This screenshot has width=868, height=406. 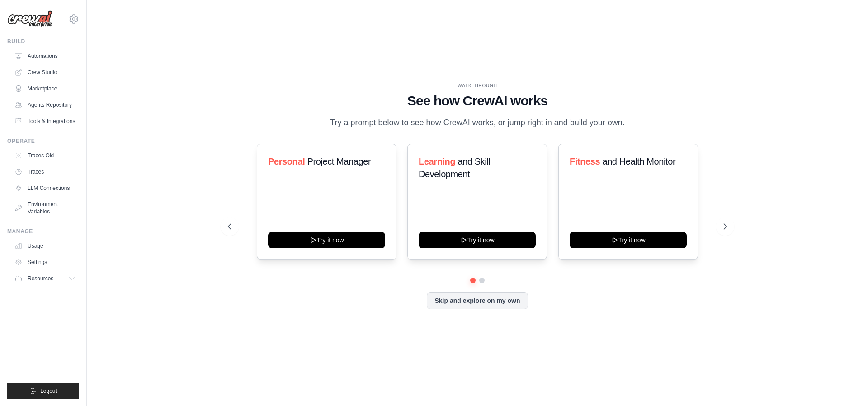 What do you see at coordinates (43, 141) in the screenshot?
I see `div: Operate` at bounding box center [43, 141].